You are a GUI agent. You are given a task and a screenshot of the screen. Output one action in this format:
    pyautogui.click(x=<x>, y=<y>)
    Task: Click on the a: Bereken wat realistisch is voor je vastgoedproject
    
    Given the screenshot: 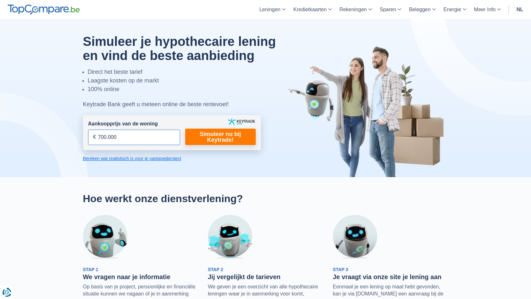 What is the action you would take?
    pyautogui.click(x=172, y=158)
    